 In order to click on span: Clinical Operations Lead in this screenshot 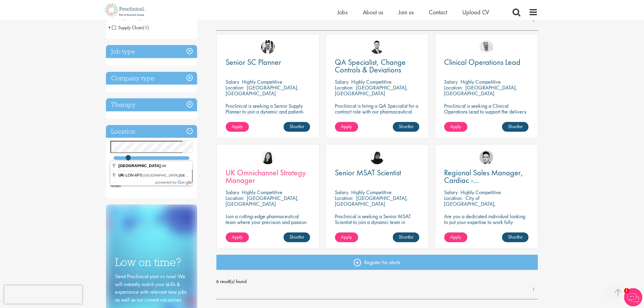, I will do `click(482, 62)`.